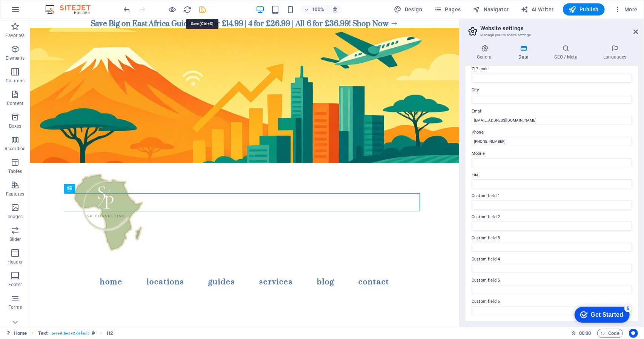 The height and width of the screenshot is (339, 644). I want to click on i: This element is a customizable preset, so click(93, 333).